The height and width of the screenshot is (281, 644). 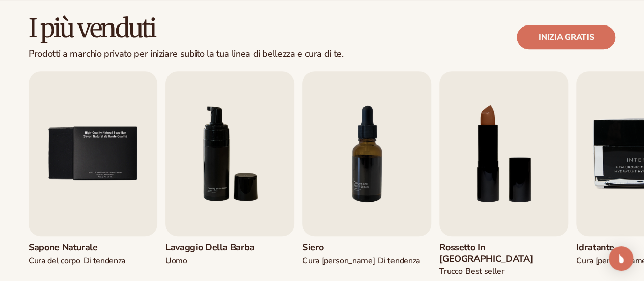 What do you see at coordinates (176, 261) in the screenshot?
I see `font: Uomo` at bounding box center [176, 261].